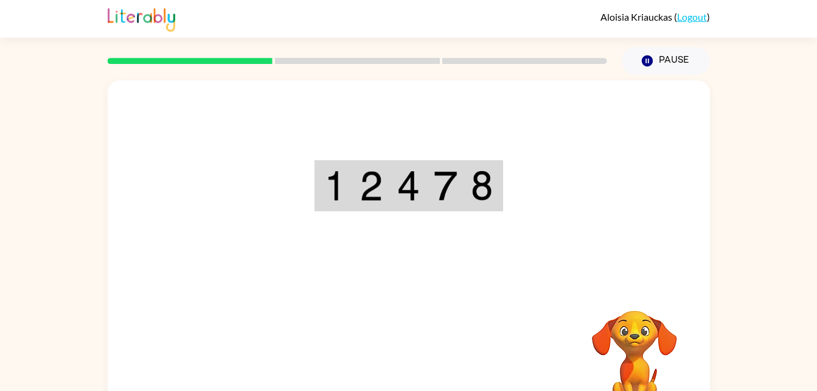  I want to click on img: 7, so click(445, 186).